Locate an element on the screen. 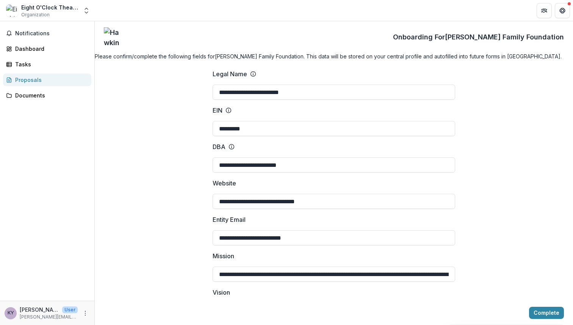 The image size is (573, 325). p: EIN is located at coordinates (218, 110).